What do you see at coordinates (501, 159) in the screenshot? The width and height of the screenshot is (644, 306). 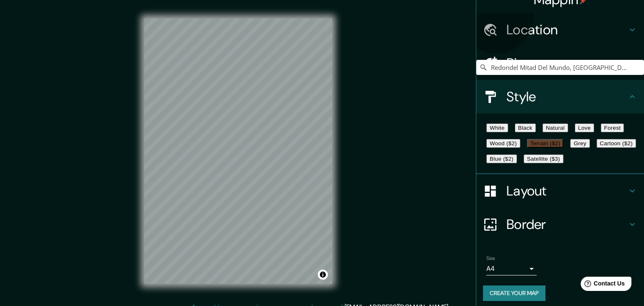 I see `button: Blue ($2)` at bounding box center [501, 159].